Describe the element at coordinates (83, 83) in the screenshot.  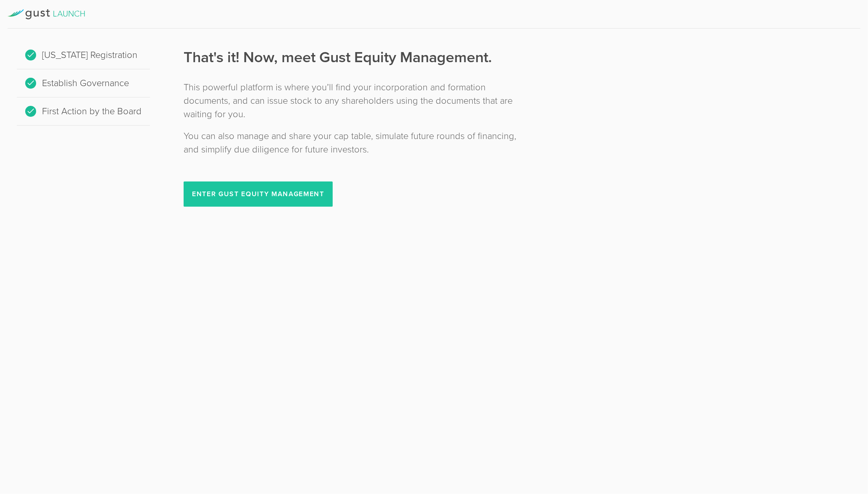
I see `div: Establish Governance` at that location.